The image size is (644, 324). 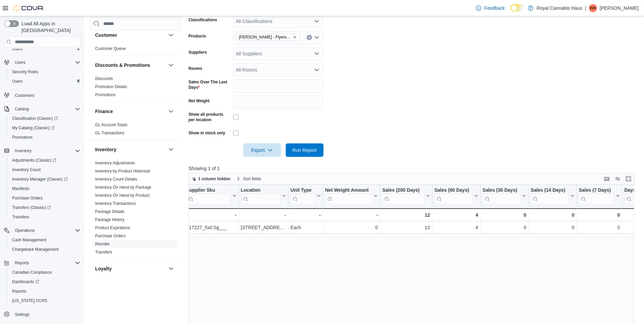 I want to click on a: Classification (Classic), so click(x=35, y=118).